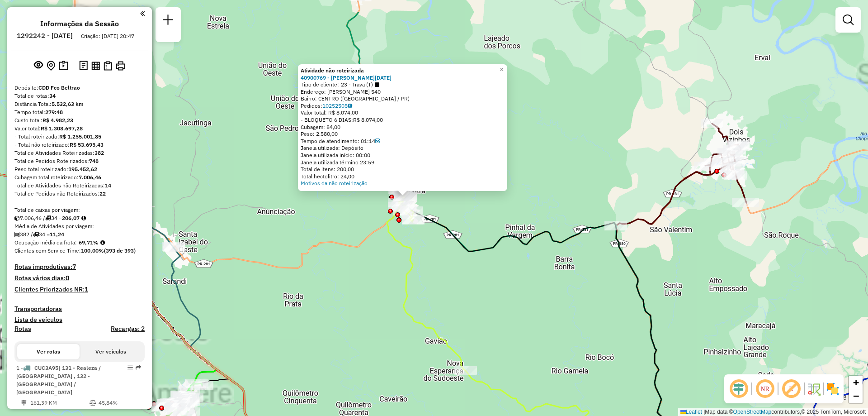  I want to click on div: Pedidos:, so click(403, 106).